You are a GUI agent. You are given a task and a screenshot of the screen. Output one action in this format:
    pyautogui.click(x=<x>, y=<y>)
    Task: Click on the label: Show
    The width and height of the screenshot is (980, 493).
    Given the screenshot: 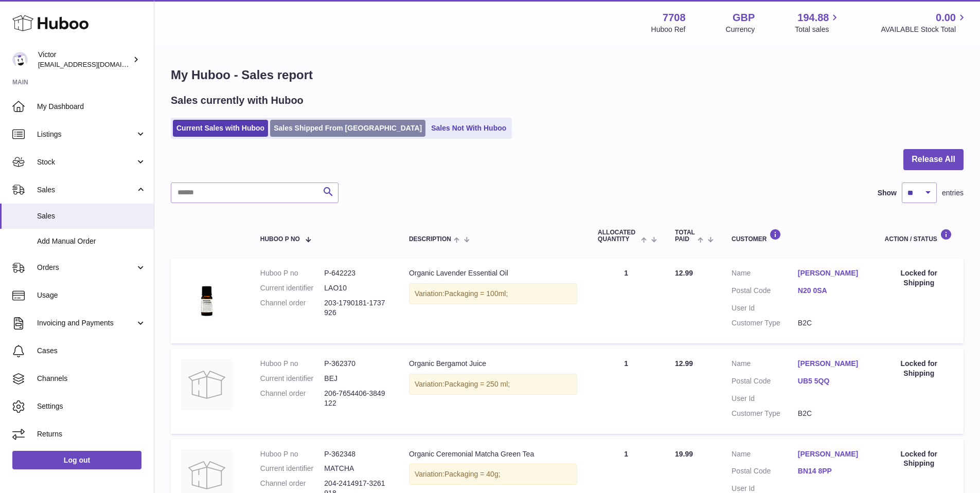 What is the action you would take?
    pyautogui.click(x=887, y=192)
    